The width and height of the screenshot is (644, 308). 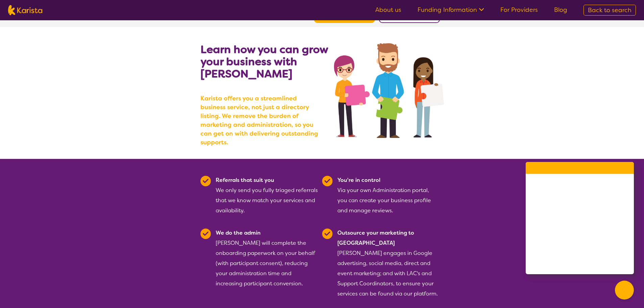 What do you see at coordinates (568, 244) in the screenshot?
I see `span: Facebook` at bounding box center [568, 244].